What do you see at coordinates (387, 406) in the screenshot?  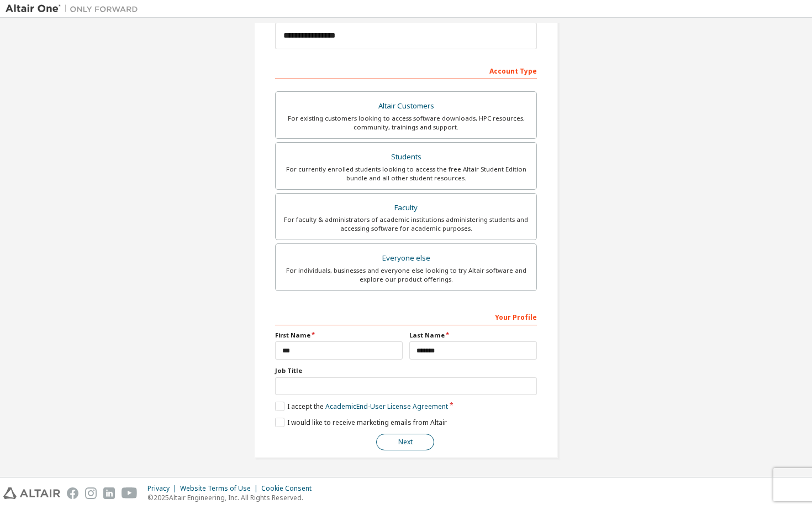 I see `a: Academic End-User License Agreement` at bounding box center [387, 406].